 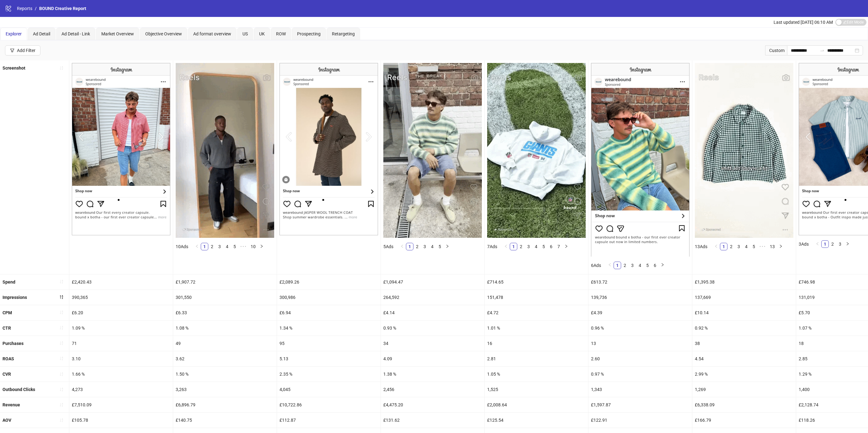 What do you see at coordinates (521, 247) in the screenshot?
I see `a: 2` at bounding box center [521, 247].